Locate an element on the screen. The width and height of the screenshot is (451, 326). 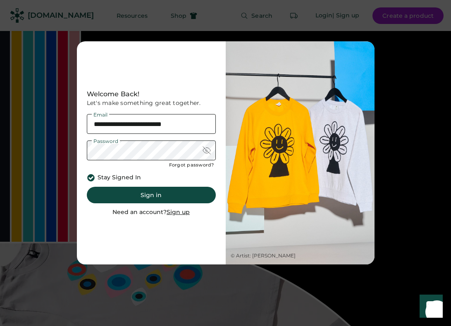
div: Need an account? is located at coordinates (151, 213).